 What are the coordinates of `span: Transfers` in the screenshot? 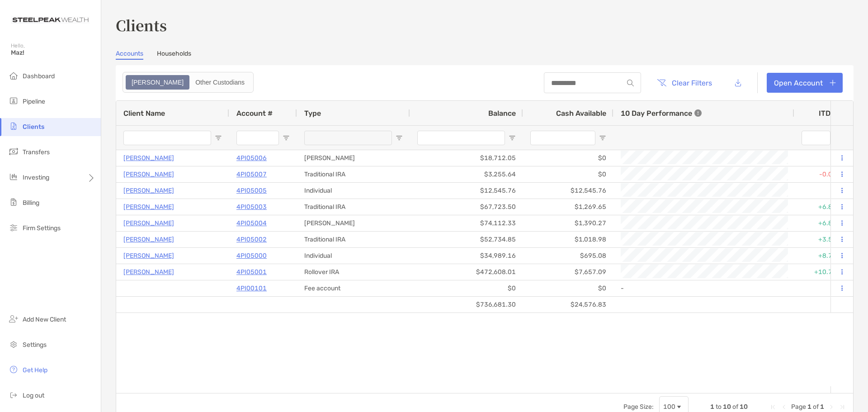 It's located at (36, 152).